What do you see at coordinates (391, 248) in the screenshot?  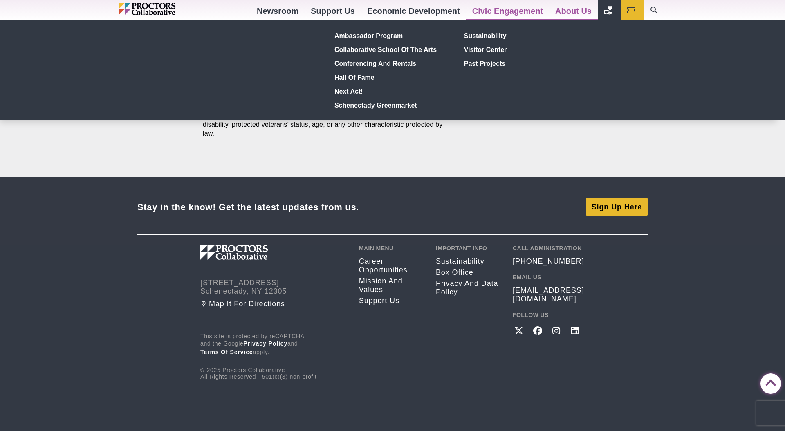 I see `h2: Main Menu` at bounding box center [391, 248].